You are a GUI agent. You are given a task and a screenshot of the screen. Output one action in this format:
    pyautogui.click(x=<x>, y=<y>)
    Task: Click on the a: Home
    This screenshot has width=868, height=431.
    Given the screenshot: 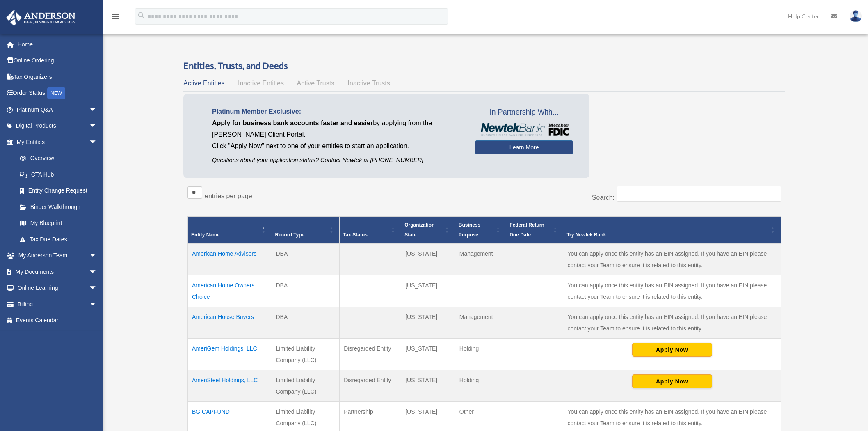 What is the action you would take?
    pyautogui.click(x=57, y=44)
    